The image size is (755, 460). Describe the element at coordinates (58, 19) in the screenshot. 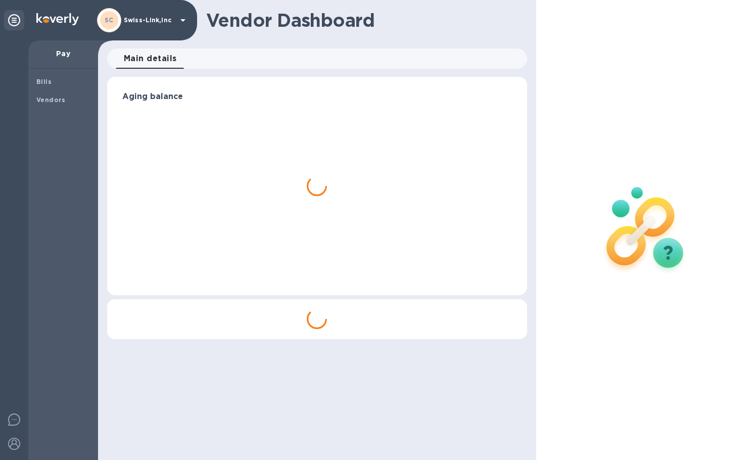

I see `img: Logo` at that location.